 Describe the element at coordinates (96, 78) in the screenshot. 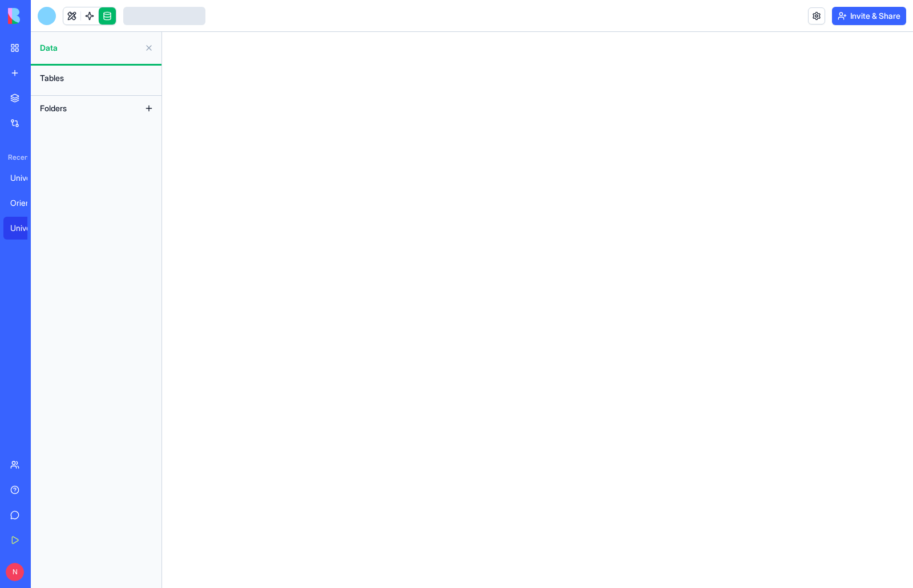

I see `button: Tables` at that location.